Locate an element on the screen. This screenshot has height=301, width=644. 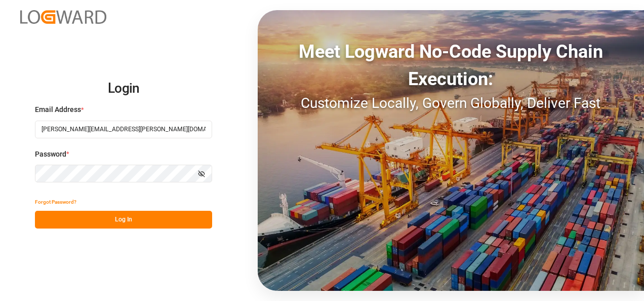
h2: Login is located at coordinates (124, 88).